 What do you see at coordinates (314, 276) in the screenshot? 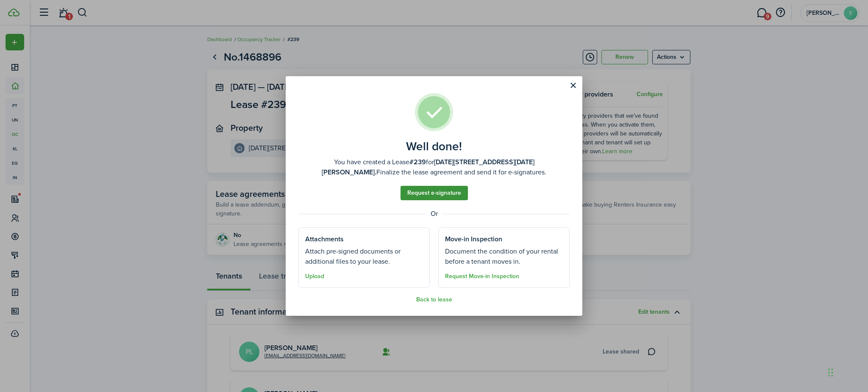
I see `button: Upload` at bounding box center [314, 276].